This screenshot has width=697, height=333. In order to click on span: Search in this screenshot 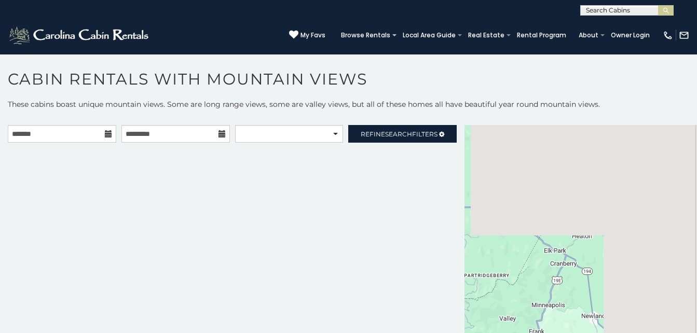, I will do `click(398, 134)`.